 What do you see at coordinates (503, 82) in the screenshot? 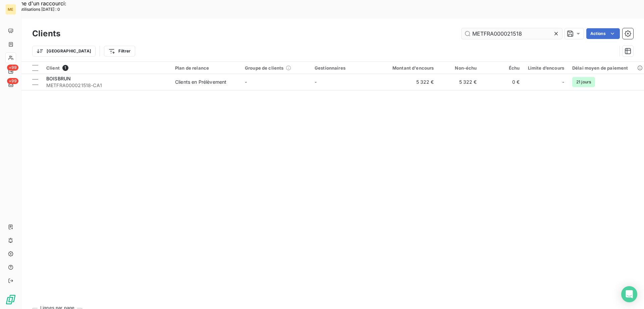
I see `td: 0 €` at bounding box center [503, 82].